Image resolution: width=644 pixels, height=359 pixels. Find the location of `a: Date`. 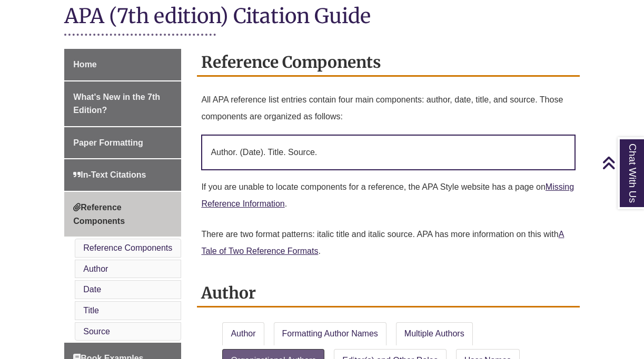

a: Date is located at coordinates (92, 289).